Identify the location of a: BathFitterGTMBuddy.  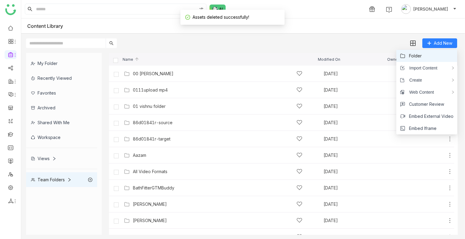
(153, 188).